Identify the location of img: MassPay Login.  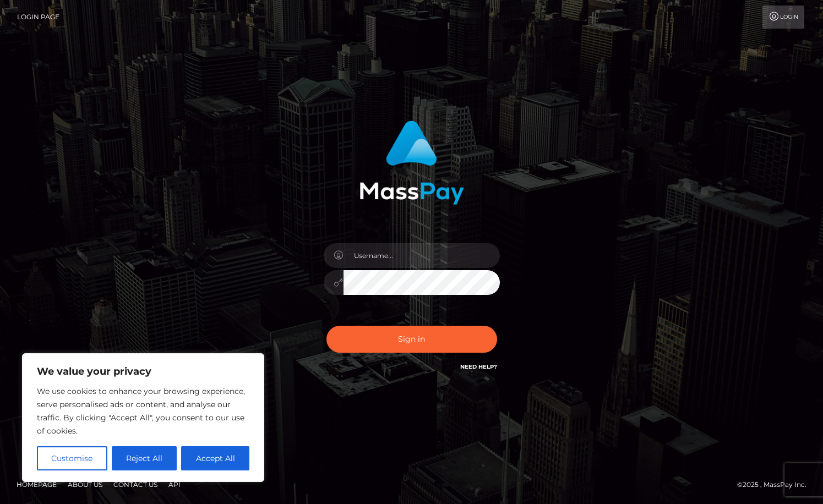
(412, 163).